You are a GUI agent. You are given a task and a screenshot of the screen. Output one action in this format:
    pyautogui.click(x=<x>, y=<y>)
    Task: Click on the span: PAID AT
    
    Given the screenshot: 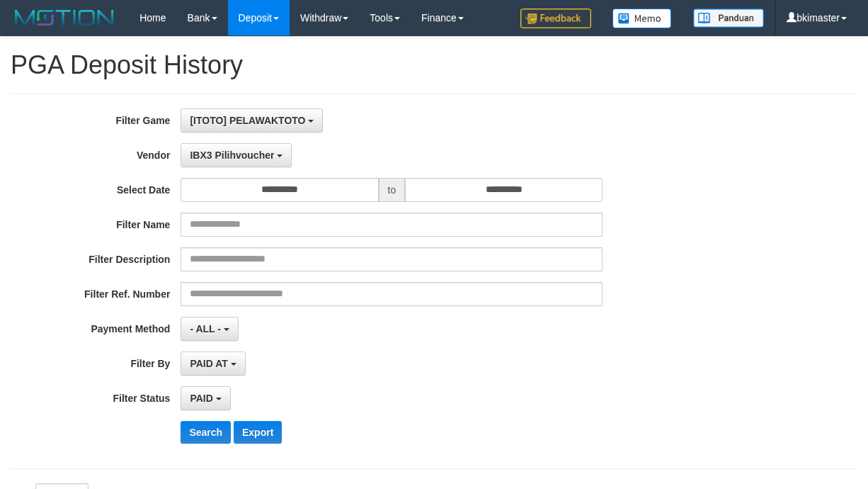 What is the action you would take?
    pyautogui.click(x=209, y=363)
    